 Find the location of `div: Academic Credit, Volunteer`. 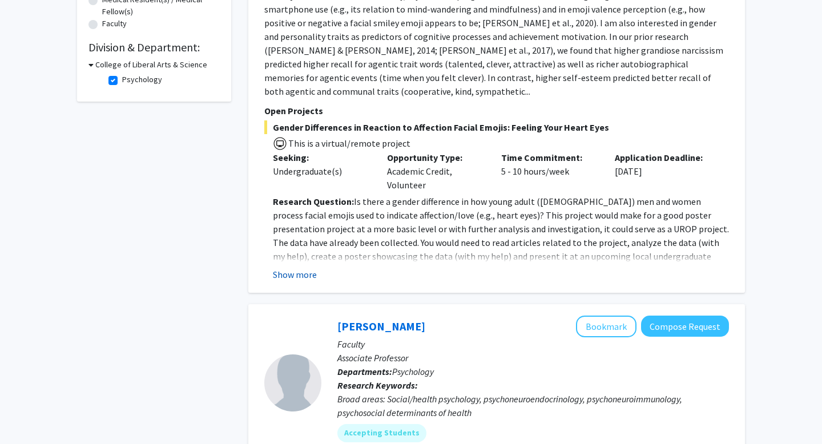

div: Academic Credit, Volunteer is located at coordinates (436, 171).